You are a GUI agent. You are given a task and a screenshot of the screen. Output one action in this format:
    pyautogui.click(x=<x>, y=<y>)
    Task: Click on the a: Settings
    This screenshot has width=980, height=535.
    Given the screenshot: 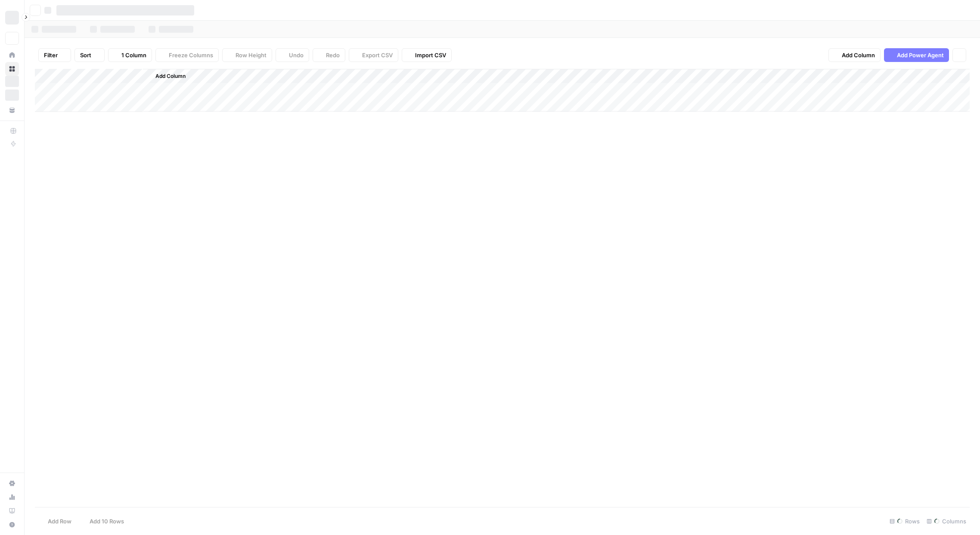 What is the action you would take?
    pyautogui.click(x=12, y=483)
    